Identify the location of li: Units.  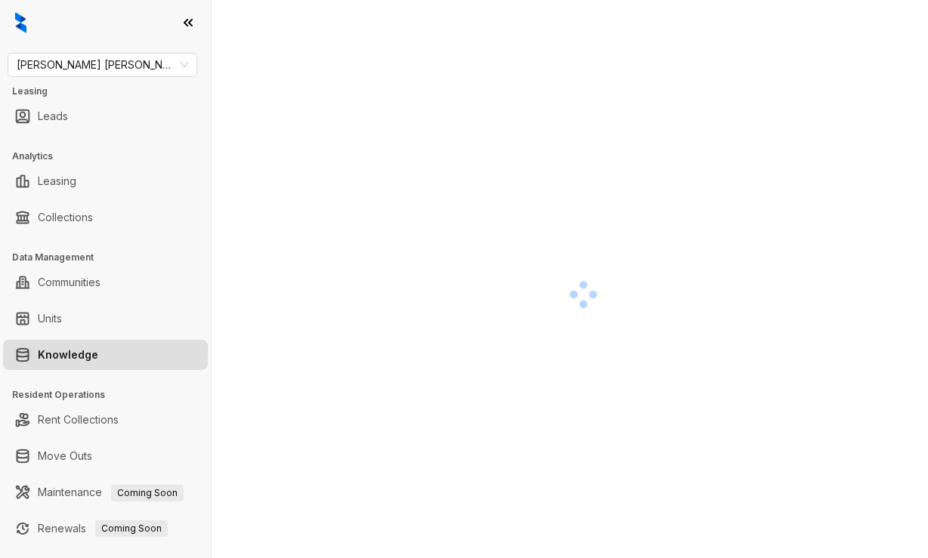
(105, 319).